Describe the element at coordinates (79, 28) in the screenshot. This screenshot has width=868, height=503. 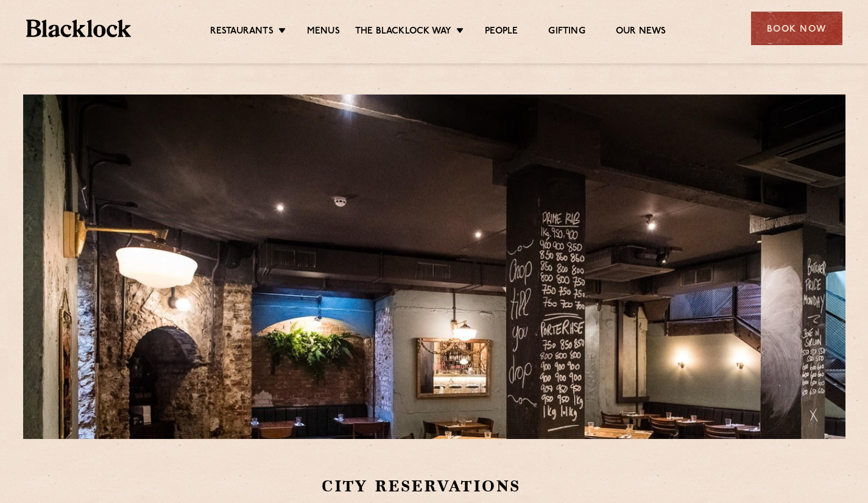
I see `img: BL_Textured_Logo-footer-cropped.svg` at that location.